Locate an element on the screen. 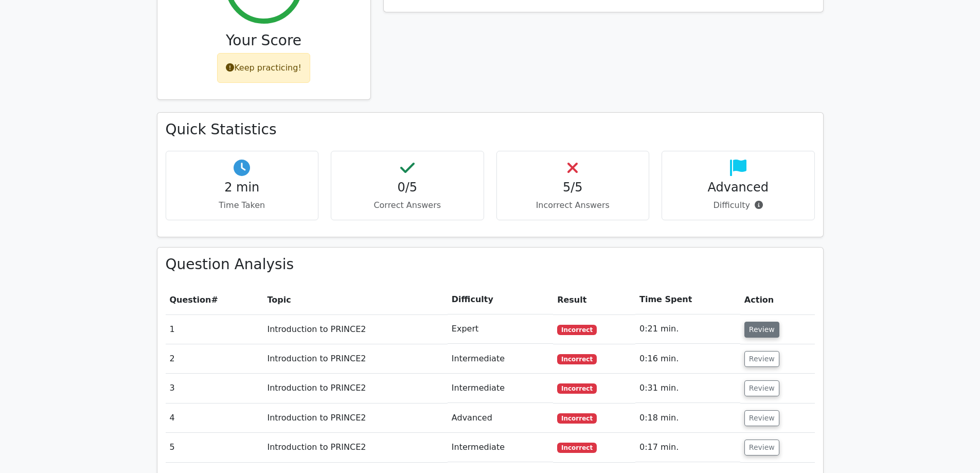 This screenshot has height=473, width=980. td: 0:17 min. is located at coordinates (688, 447).